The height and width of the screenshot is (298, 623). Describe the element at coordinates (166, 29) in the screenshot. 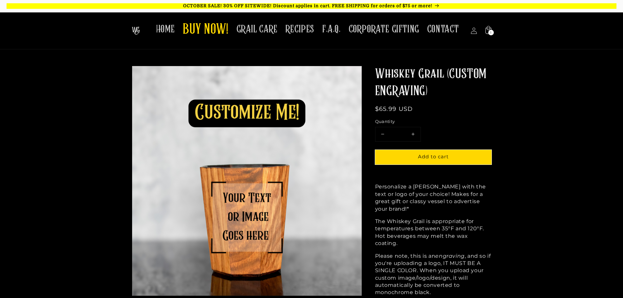

I see `a: HOME` at that location.